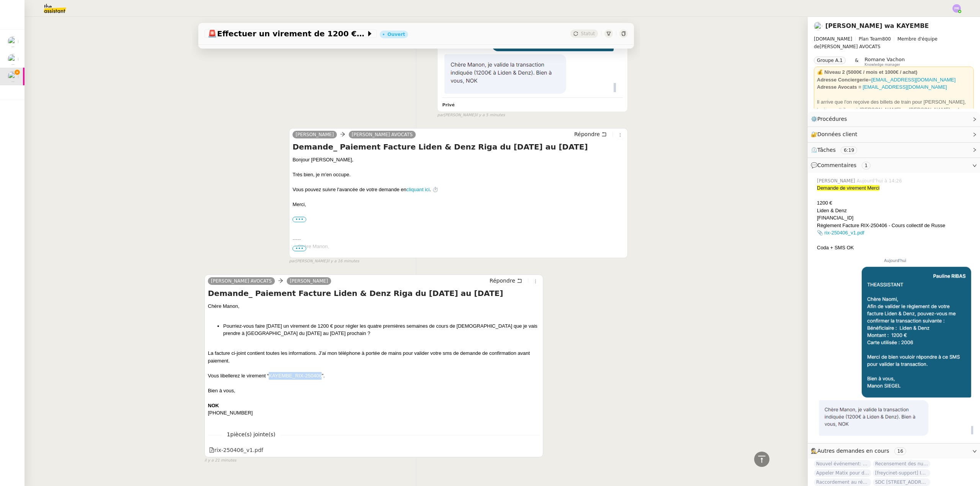 Image resolution: width=980 pixels, height=486 pixels. What do you see at coordinates (213, 405) in the screenshot?
I see `b: NOK` at bounding box center [213, 405].